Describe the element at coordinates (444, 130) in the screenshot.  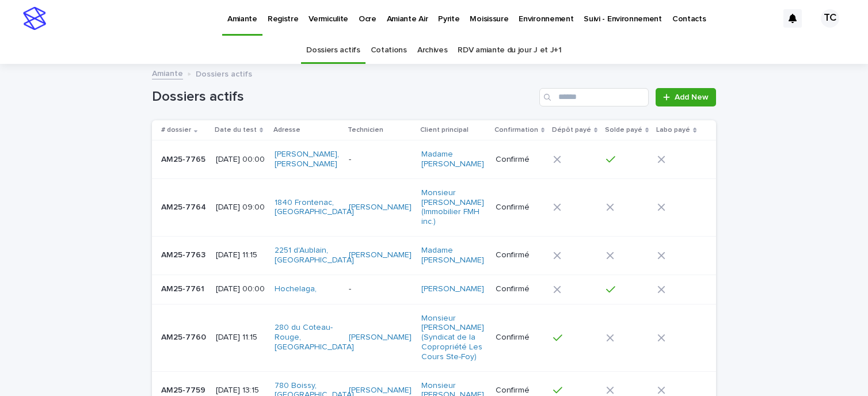
I see `p: Client principal` at that location.